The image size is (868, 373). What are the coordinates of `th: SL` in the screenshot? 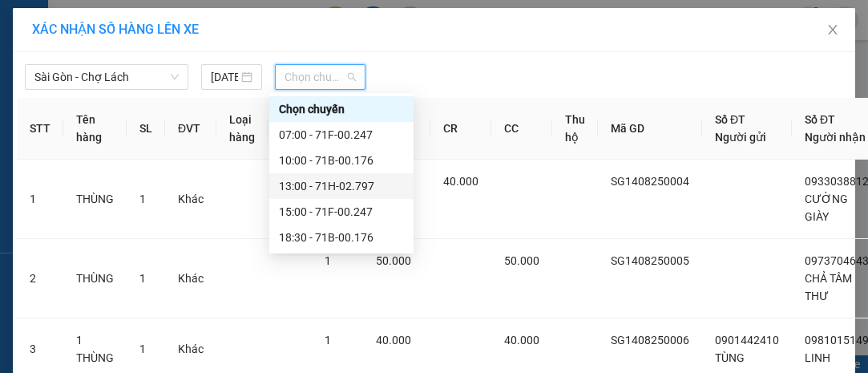 It's located at (146, 128).